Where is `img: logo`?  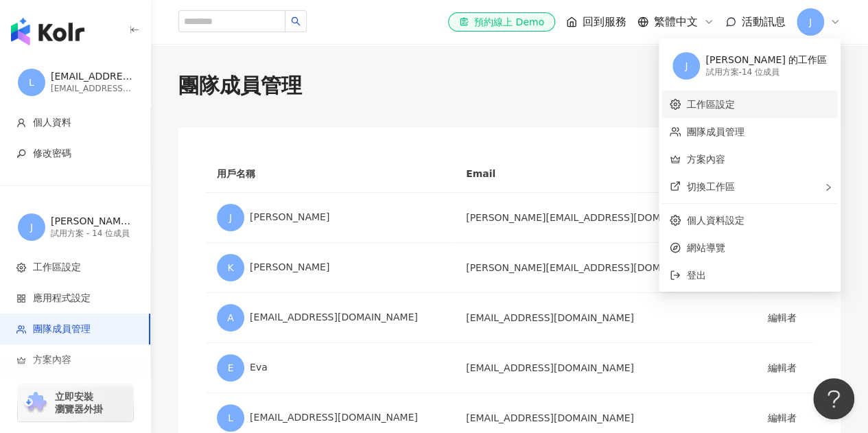
img: logo is located at coordinates (48, 31).